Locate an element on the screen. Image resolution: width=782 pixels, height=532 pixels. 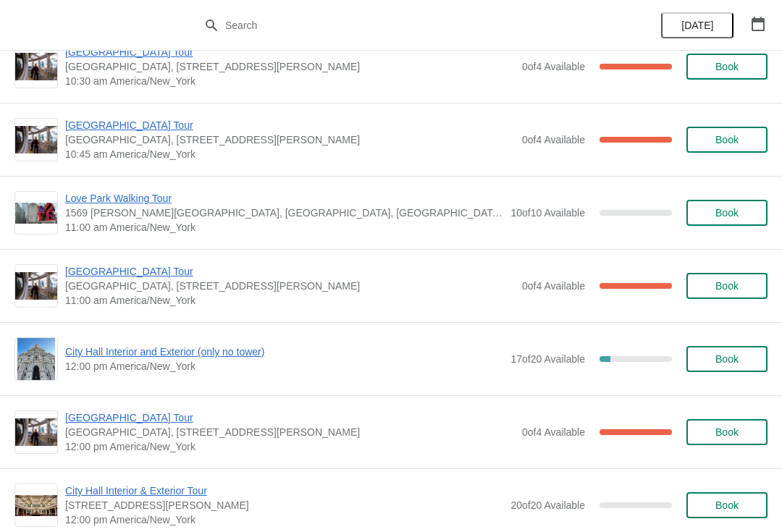
span: City Hall Interior and Exterior (only no tower) is located at coordinates (284, 352).